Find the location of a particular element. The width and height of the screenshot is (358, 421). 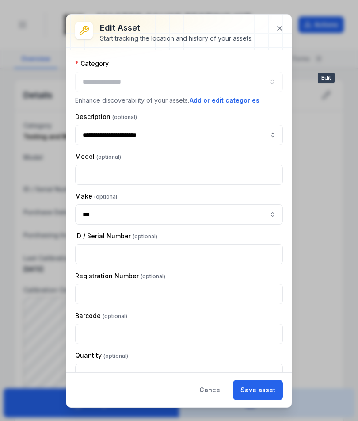

input: asset-edit:cf[ca1b6296-9635-4ae3-ae60-00faad6de89d]-label is located at coordinates (179, 214).